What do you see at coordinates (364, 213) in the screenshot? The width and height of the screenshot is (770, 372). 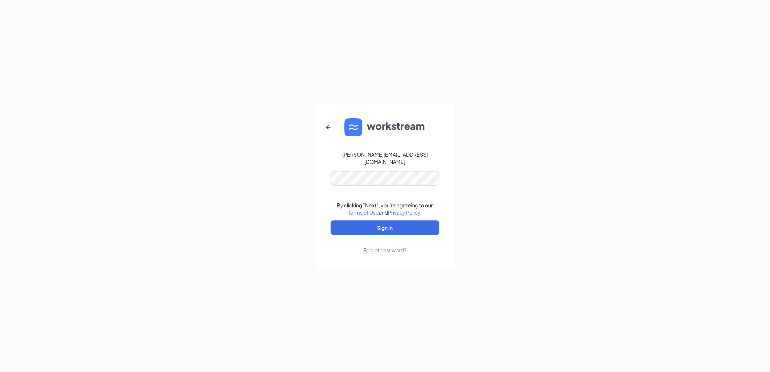 I see `a: Terms of Use` at bounding box center [364, 213].